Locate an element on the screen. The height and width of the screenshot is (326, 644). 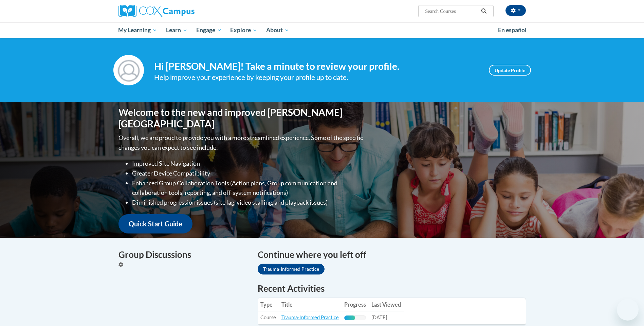
a: Explore is located at coordinates (244, 30).